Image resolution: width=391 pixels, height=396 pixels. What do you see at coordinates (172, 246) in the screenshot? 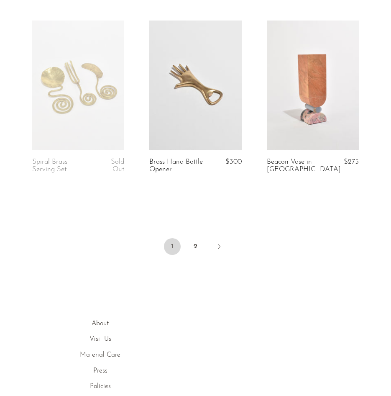
I see `span: 1` at bounding box center [172, 246].